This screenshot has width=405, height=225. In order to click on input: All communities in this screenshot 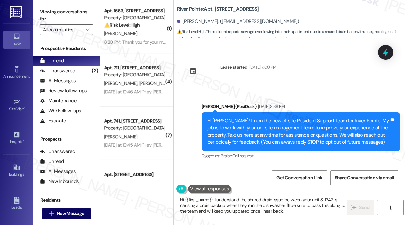, I will do `click(63, 30)`.